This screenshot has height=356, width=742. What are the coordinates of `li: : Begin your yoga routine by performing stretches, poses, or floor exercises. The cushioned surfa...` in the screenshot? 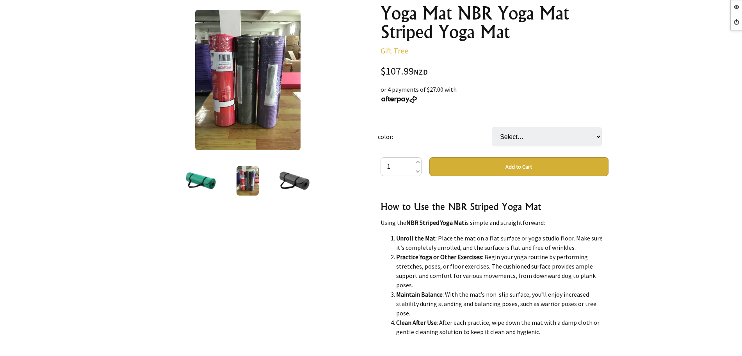 It's located at (502, 271).